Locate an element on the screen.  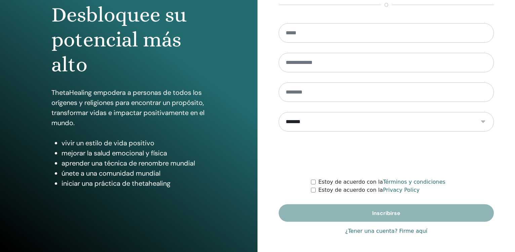
a: ¿Tener una cuenta? Firme aquí is located at coordinates (386, 231).